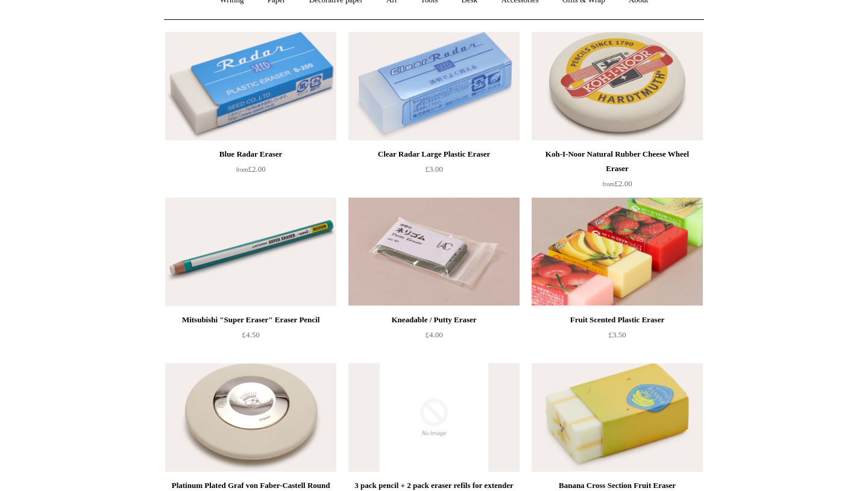  What do you see at coordinates (251, 86) in the screenshot?
I see `a: Blue Radar Eraser Blue Radar Eraser` at bounding box center [251, 86].